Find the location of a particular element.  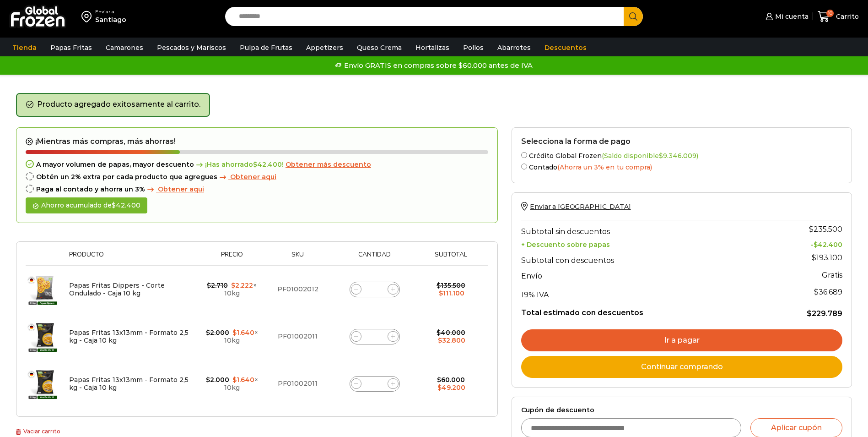

img: address-field-icon.svg is located at coordinates (88, 17).